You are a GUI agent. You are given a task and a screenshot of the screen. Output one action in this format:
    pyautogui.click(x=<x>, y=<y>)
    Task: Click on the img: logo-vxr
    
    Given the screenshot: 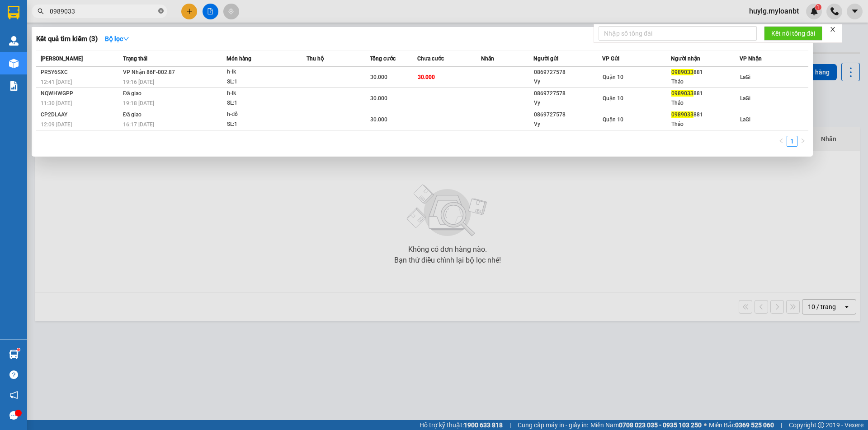 What is the action you would take?
    pyautogui.click(x=14, y=13)
    